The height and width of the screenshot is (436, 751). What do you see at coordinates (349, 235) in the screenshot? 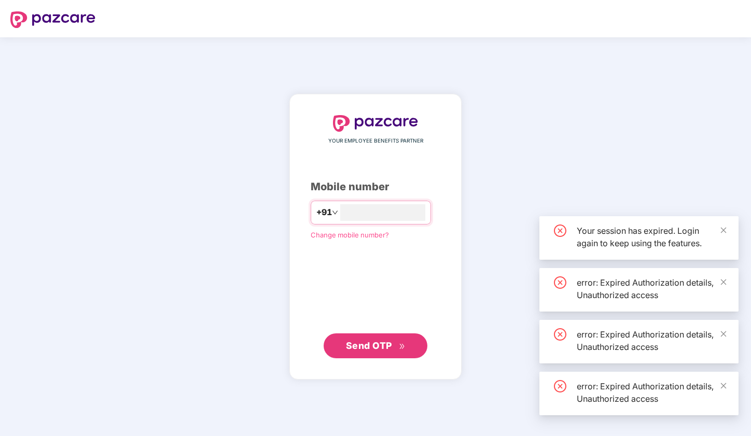
I see `a: Change mobile number?` at bounding box center [349, 235].